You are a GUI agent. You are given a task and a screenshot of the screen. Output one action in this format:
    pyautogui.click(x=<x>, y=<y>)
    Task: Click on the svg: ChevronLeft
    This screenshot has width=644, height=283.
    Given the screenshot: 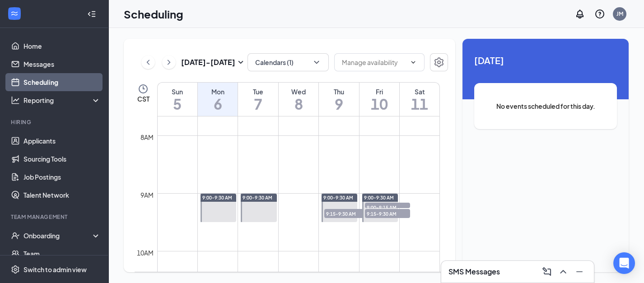 What is the action you would take?
    pyautogui.click(x=148, y=63)
    